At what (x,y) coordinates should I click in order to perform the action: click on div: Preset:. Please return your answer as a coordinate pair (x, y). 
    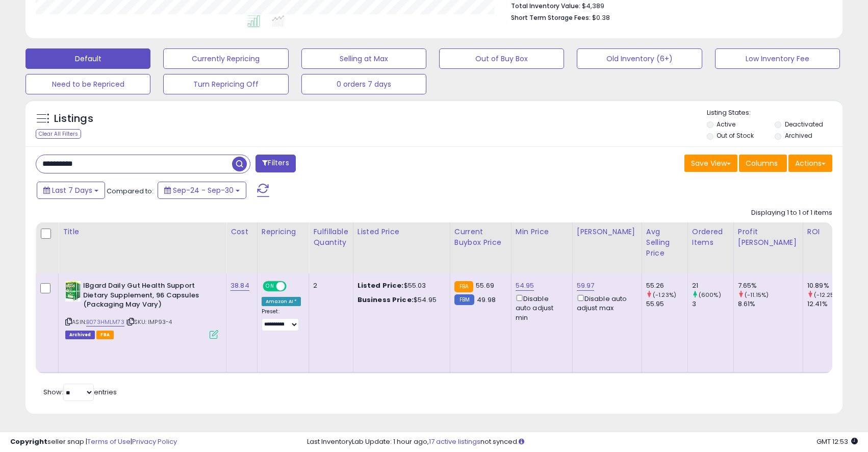
    Looking at the image, I should click on (282, 319).